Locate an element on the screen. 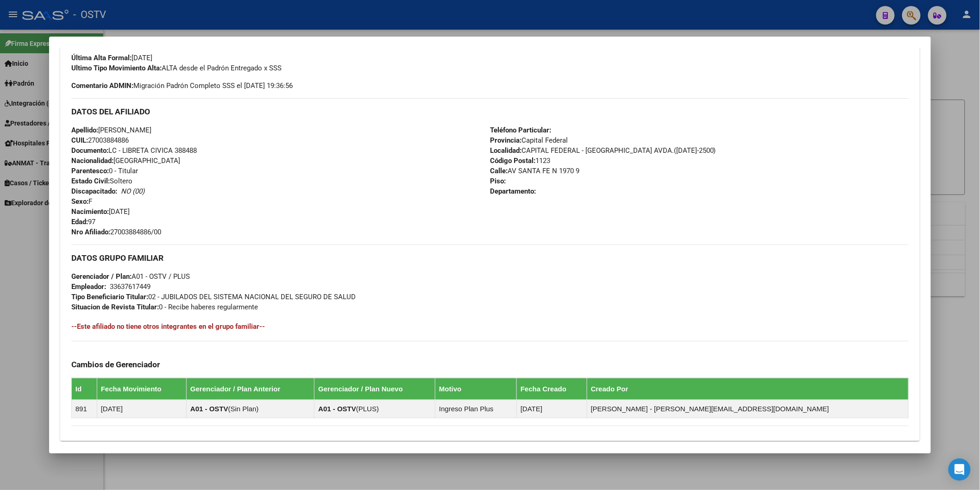 This screenshot has width=980, height=490. strong: Localidad: is located at coordinates (506, 150).